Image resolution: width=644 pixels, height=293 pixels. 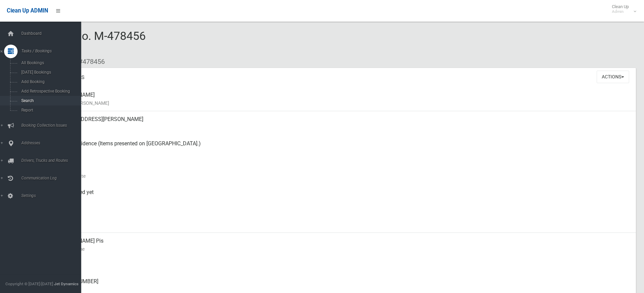 What do you see at coordinates (88, 42) in the screenshot?
I see `span: Booking No. M-478456` at bounding box center [88, 42].